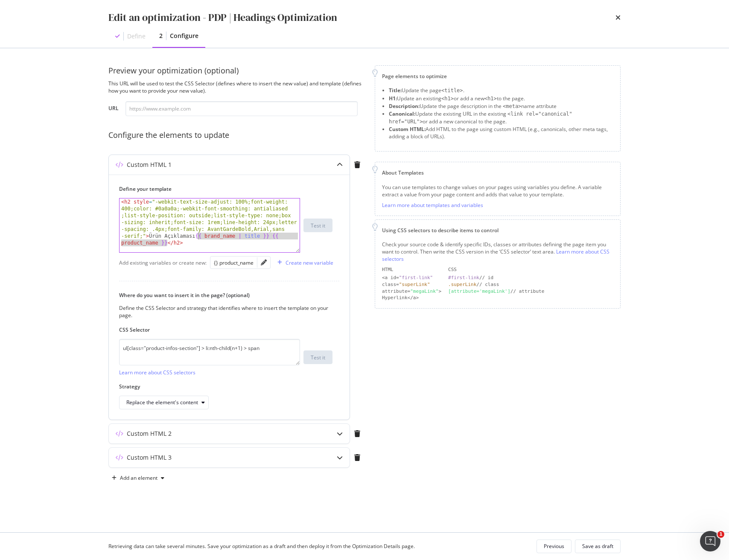  I want to click on label: Strategy, so click(226, 386).